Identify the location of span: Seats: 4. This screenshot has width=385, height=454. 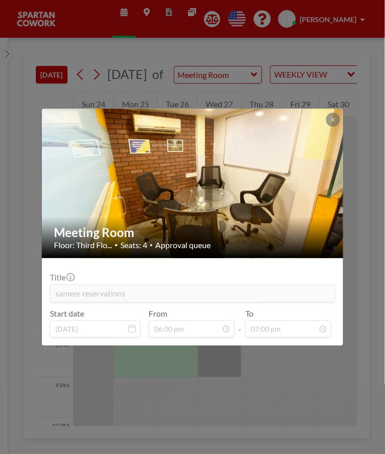
(133, 245).